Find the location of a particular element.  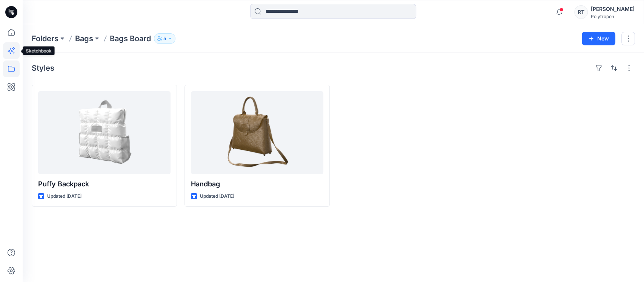

div: Polytropon is located at coordinates (613, 16).